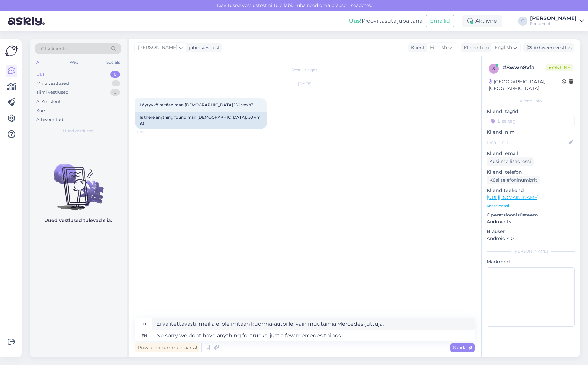 This screenshot has height=365, width=588. Describe the element at coordinates (530, 111) in the screenshot. I see `p: Kliendi tag'id` at that location.